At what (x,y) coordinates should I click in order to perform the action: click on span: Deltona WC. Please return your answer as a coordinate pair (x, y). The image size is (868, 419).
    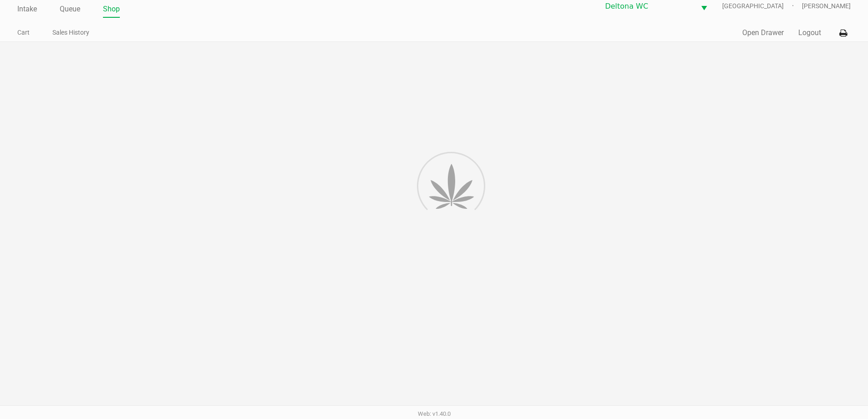
    Looking at the image, I should click on (647, 7).